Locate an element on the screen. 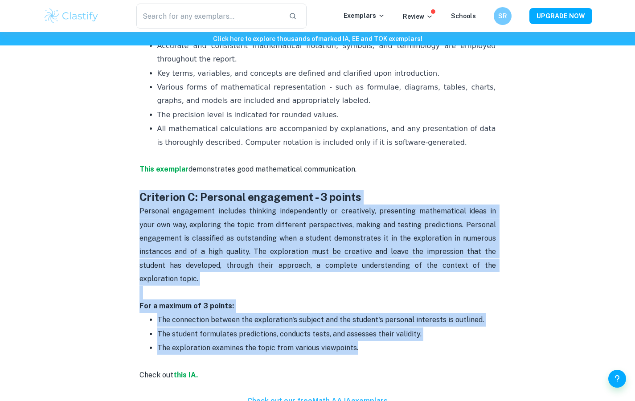 The height and width of the screenshot is (401, 635). a: Clastify logo is located at coordinates (71, 16).